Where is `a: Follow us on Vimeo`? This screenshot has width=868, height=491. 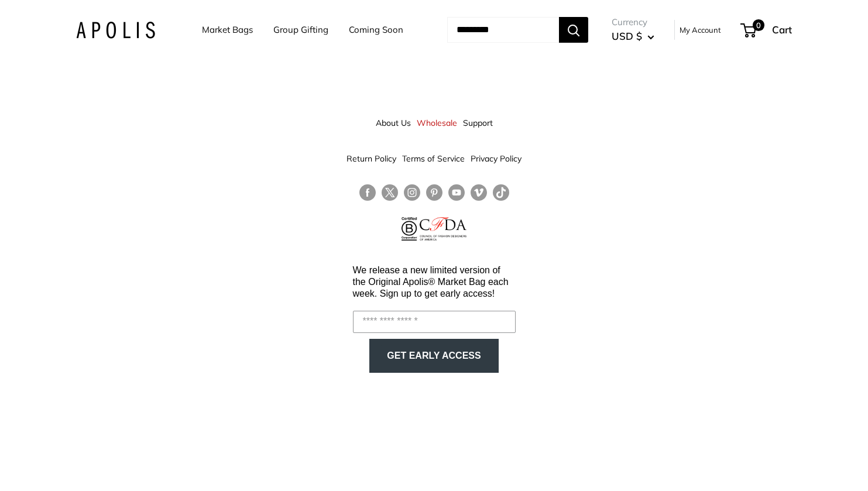 a: Follow us on Vimeo is located at coordinates (479, 192).